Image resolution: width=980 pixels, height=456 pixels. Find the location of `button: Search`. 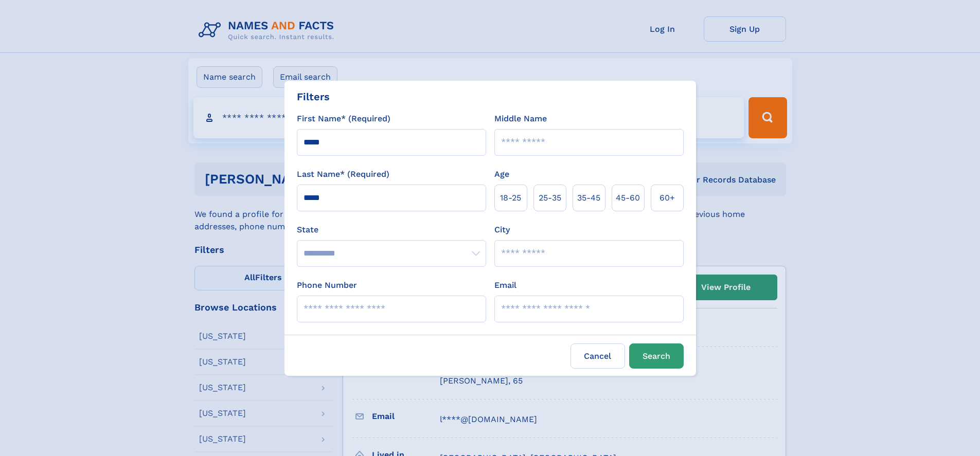

button: Search is located at coordinates (656, 356).